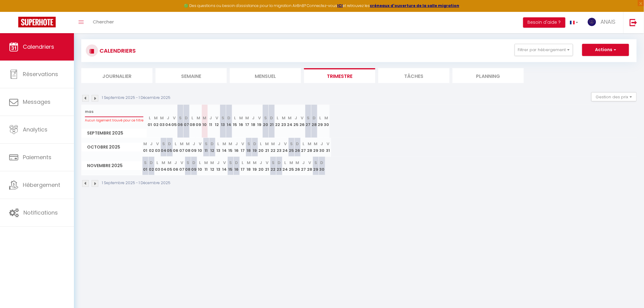 Image resolution: width=644 pixels, height=308 pixels. Describe the element at coordinates (249, 166) in the screenshot. I see `th: 18` at that location.